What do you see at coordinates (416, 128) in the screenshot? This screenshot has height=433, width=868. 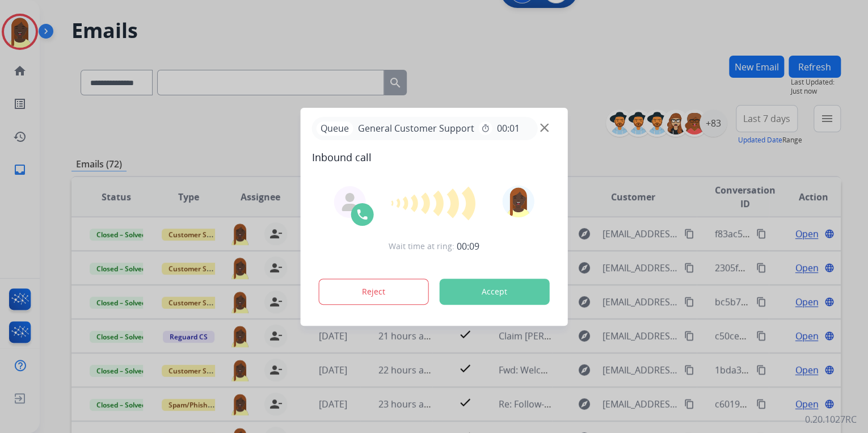 I see `span: General Customer Support` at bounding box center [416, 128].